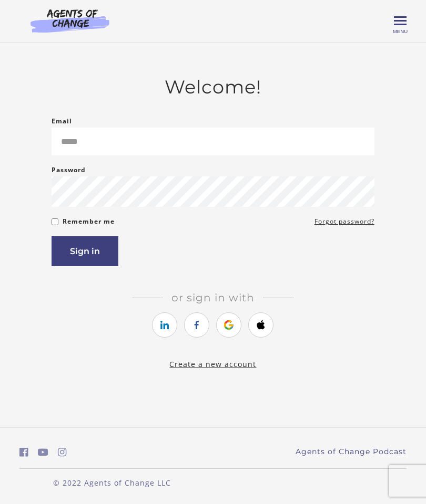 The width and height of the screenshot is (426, 504). Describe the element at coordinates (197, 325) in the screenshot. I see `a: https://courses.thinkific.com/users/auth/facebook?ss%5Breferral%5D=&ss%5Buser_return_to%5D=&ss%5B...` at that location.